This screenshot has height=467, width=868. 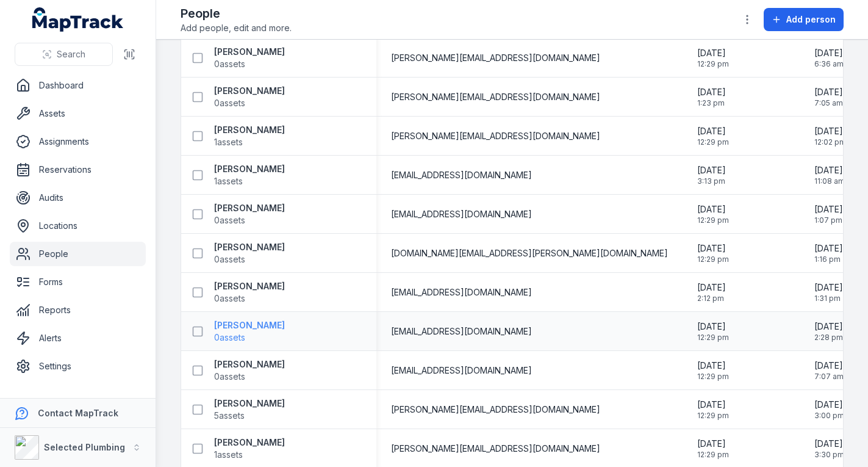 I want to click on a: Locations, so click(x=77, y=226).